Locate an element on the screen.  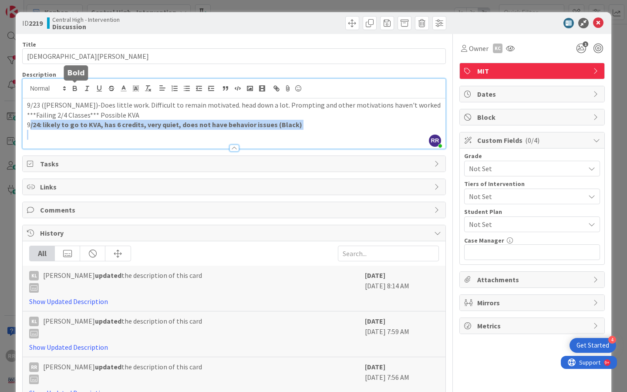
span: Tasks is located at coordinates (235, 164).